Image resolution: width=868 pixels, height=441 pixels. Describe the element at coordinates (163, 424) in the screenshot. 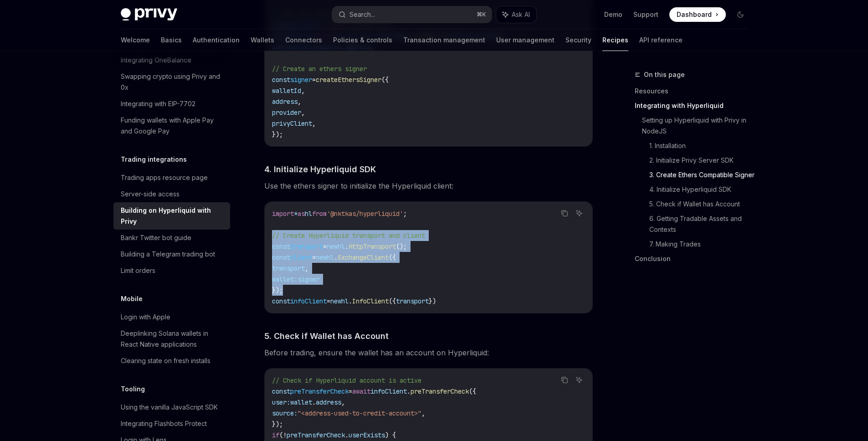

I see `div: Integrating Flashbots Protect` at that location.